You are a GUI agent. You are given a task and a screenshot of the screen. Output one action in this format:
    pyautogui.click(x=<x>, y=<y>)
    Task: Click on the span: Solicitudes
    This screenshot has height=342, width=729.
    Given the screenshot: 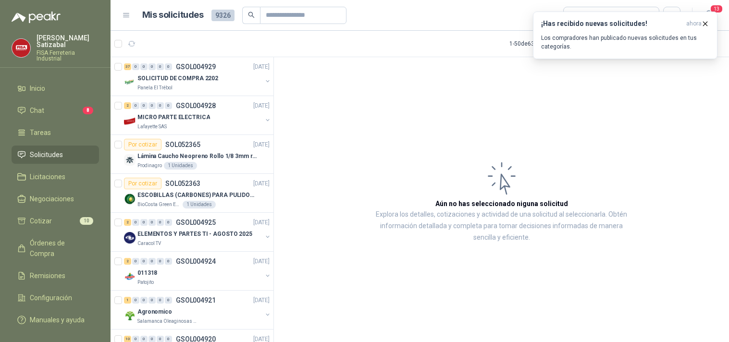 What is the action you would take?
    pyautogui.click(x=46, y=155)
    